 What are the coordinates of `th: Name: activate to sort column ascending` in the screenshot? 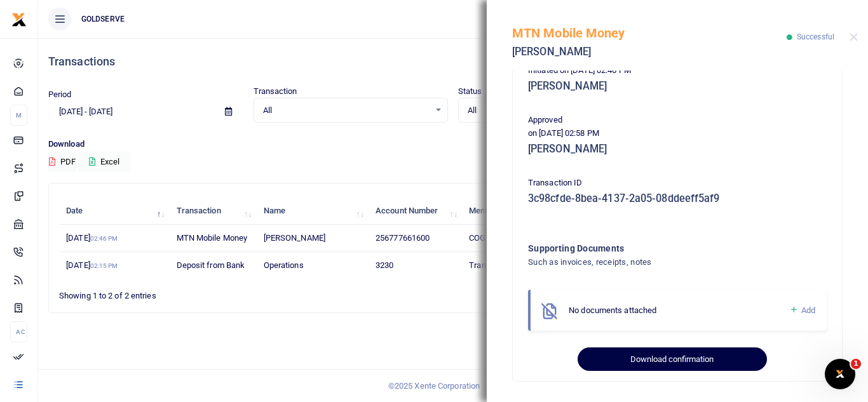 It's located at (312, 211).